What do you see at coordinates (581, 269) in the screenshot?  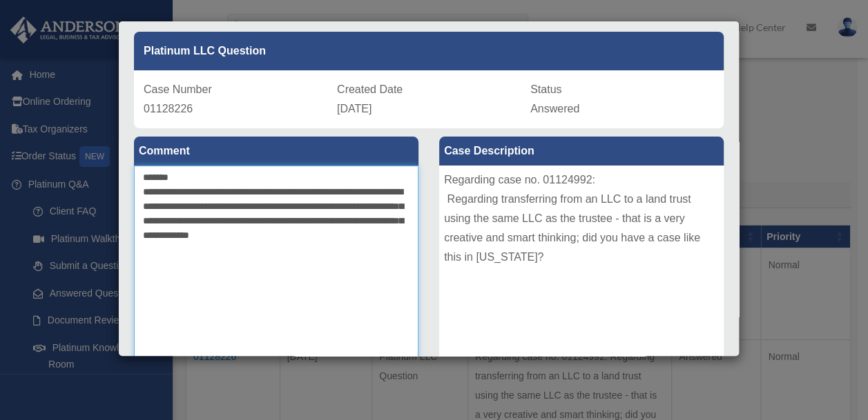 I see `div: Regarding case no. 01124992: Regarding transferring from an LLC to a land trust using the same LL...` at bounding box center [581, 269].